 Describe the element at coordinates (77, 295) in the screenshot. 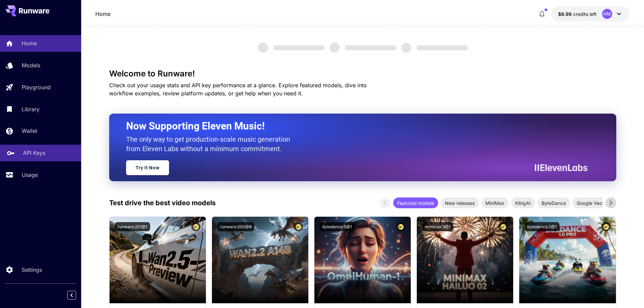

I see `div: Collapse sidebar` at that location.